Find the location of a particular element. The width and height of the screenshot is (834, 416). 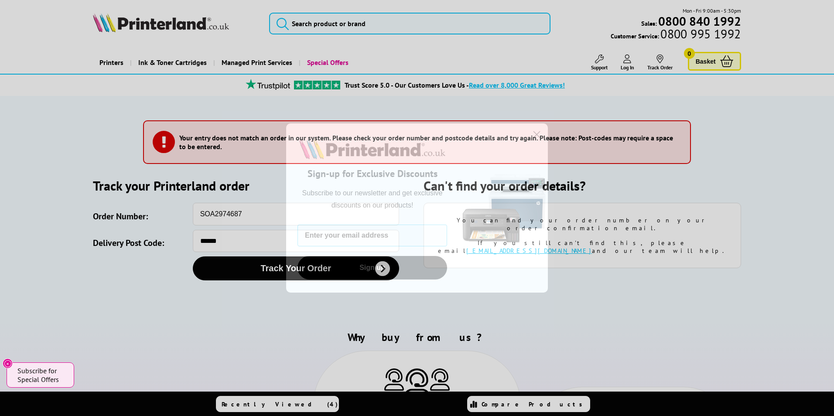

span: Subscribe to our newsletter and get exclusive discounts on our products! is located at coordinates (372, 199).